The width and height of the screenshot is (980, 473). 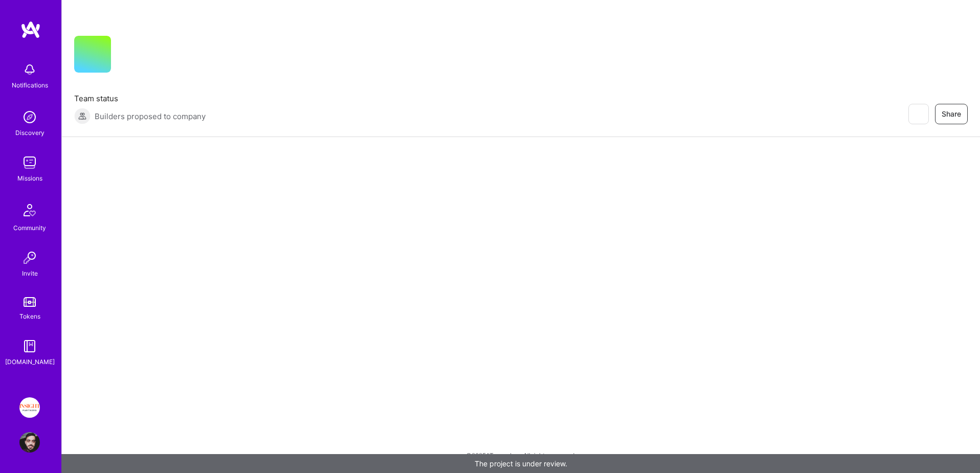 I want to click on img: bell, so click(x=30, y=69).